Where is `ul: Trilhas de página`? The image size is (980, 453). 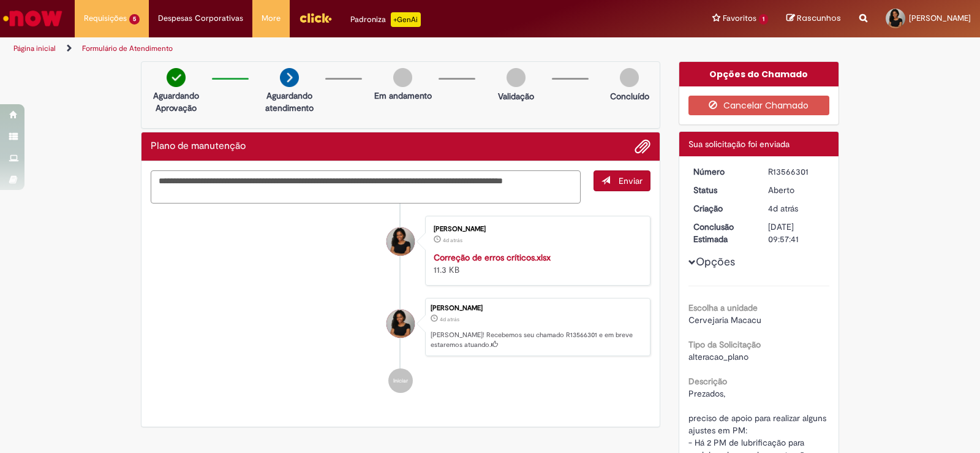 ul: Trilhas de página is located at coordinates (326, 48).